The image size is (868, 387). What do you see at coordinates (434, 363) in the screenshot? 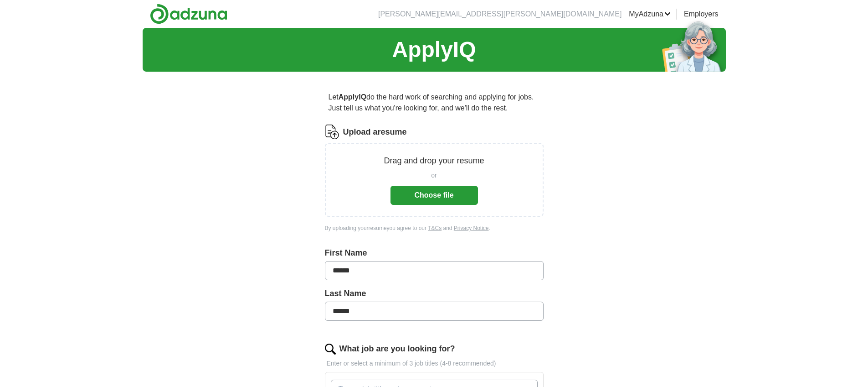
I see `p: Enter or select a minimum of 3 job titles (4-8 recommended)` at bounding box center [434, 363].